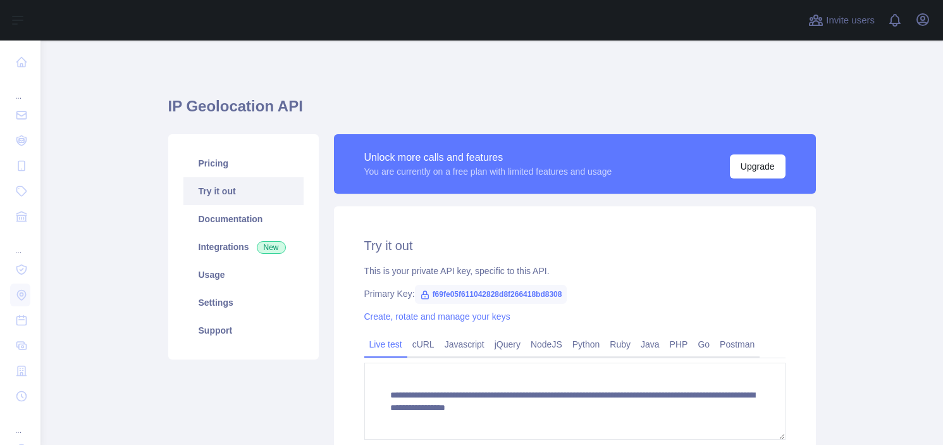  I want to click on button: Upgrade, so click(758, 166).